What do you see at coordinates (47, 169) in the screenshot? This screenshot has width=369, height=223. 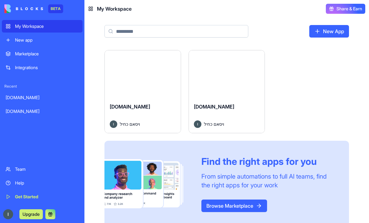 I see `div: Team` at bounding box center [47, 169].